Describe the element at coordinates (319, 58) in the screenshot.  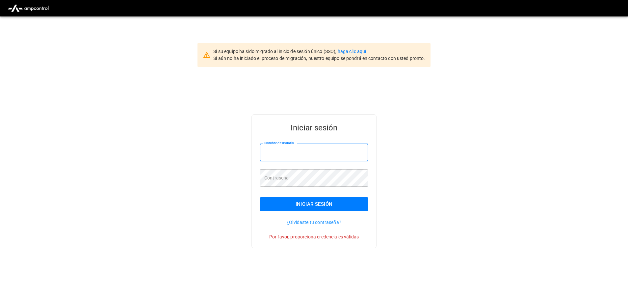
I see `span: Si aún no ha iniciado el proceso de migración, nuestro equipo se pondrá en contacto con usted pro...` at that location.